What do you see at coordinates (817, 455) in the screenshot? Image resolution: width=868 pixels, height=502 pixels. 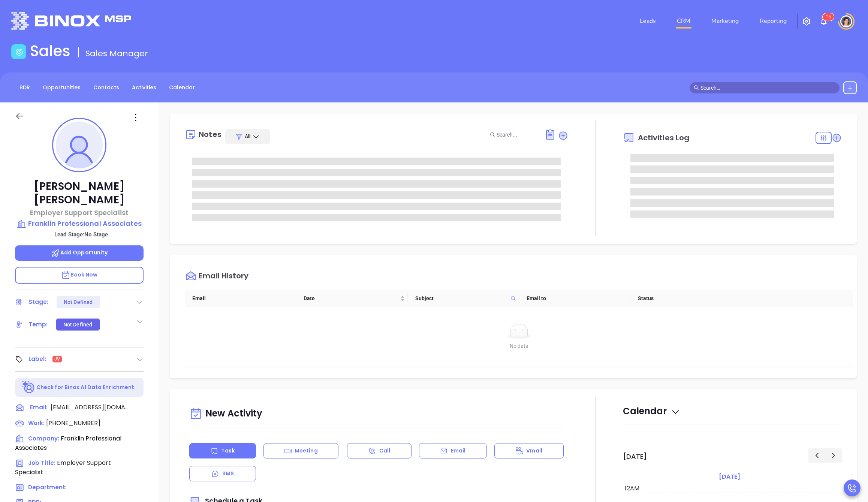 I see `button: Previous day` at bounding box center [817, 455].